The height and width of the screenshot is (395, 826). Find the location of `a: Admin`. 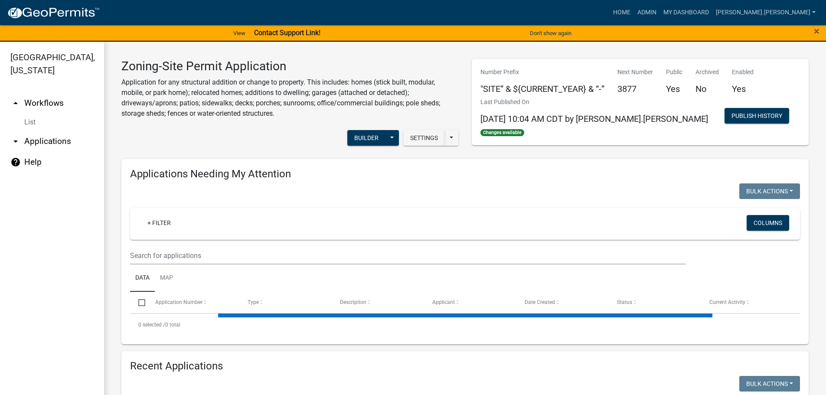

a: Admin is located at coordinates (647, 13).